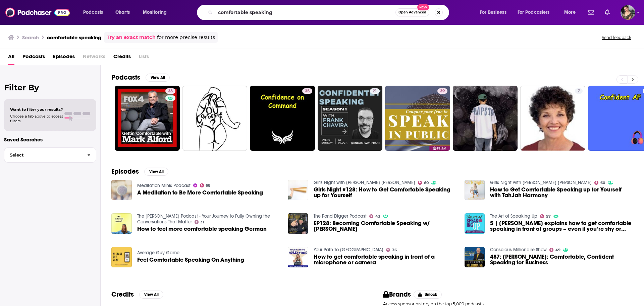  What do you see at coordinates (442, 91) in the screenshot?
I see `span: 39` at bounding box center [442, 91].